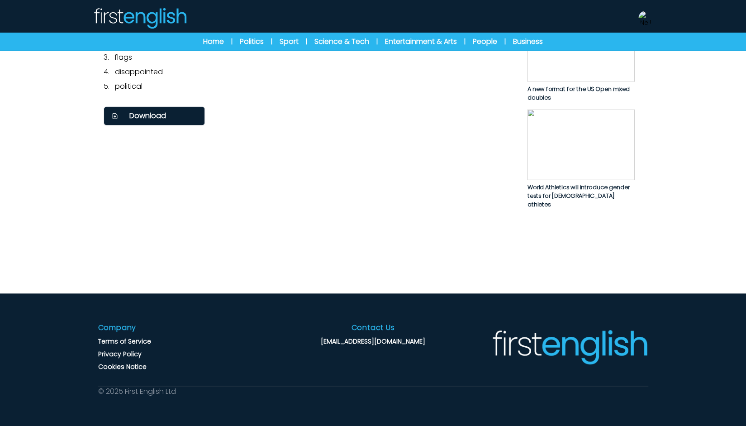 The image size is (746, 426). Describe the element at coordinates (289, 42) in the screenshot. I see `a: Sport` at that location.